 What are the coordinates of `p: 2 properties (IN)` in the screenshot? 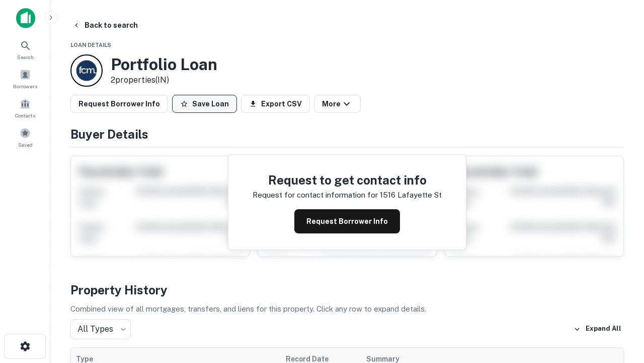 It's located at (164, 80).